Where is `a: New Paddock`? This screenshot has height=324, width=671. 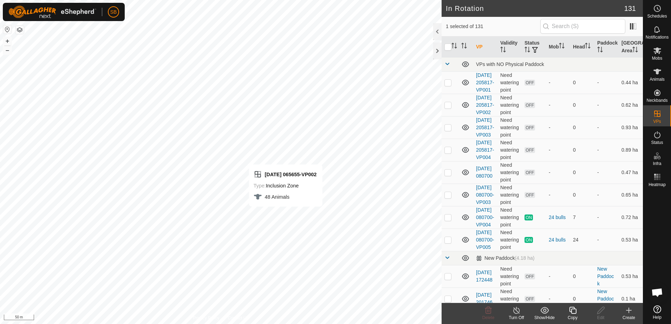
a: New Paddock is located at coordinates (605, 299).